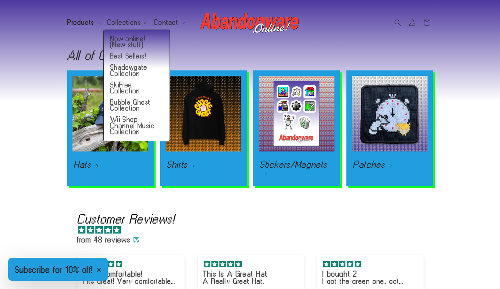 The image size is (500, 289). Describe the element at coordinates (251, 274) in the screenshot. I see `div: This Is A Great Hat` at that location.